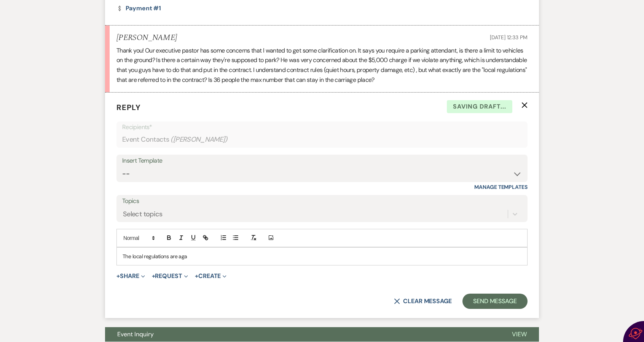  I want to click on a: Manage Templates, so click(501, 187).